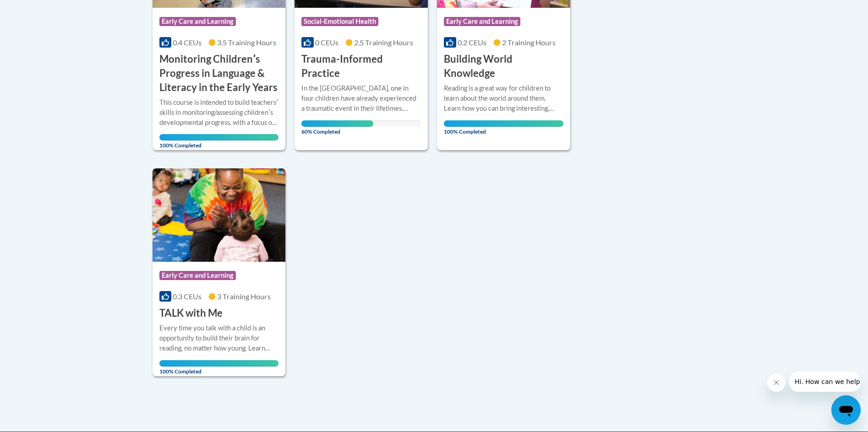 The image size is (868, 432). Describe the element at coordinates (472, 42) in the screenshot. I see `span: 0.2 CEUs` at that location.